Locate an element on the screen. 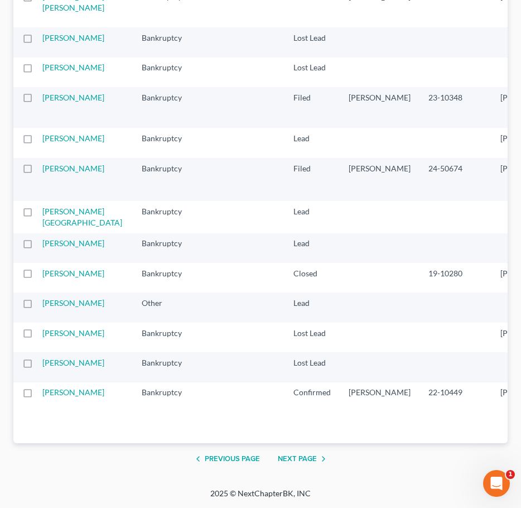 This screenshot has width=521, height=508. div: 2025 © NextChapterBK, INC is located at coordinates (261, 498).